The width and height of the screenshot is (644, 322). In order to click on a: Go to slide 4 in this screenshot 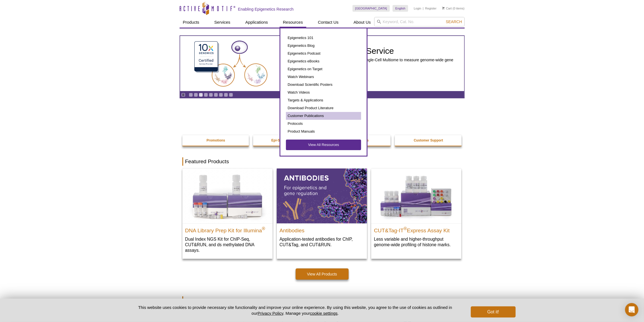, I will do `click(206, 95)`.